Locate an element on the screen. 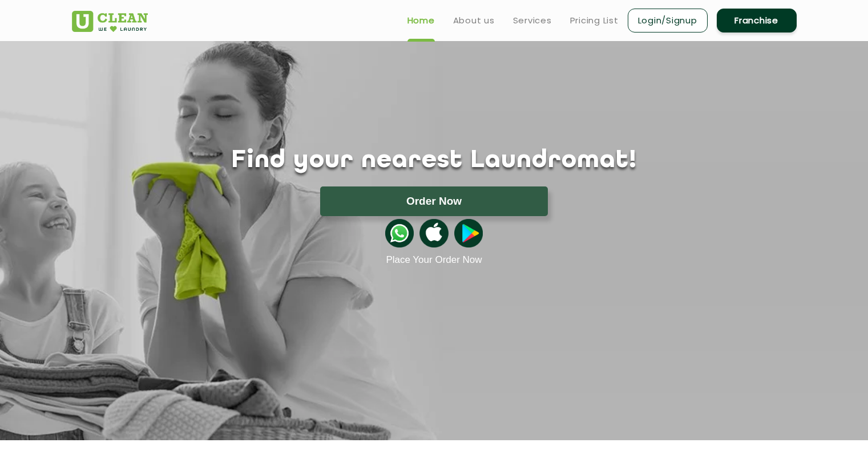 Image resolution: width=868 pixels, height=471 pixels. a: About us is located at coordinates (474, 21).